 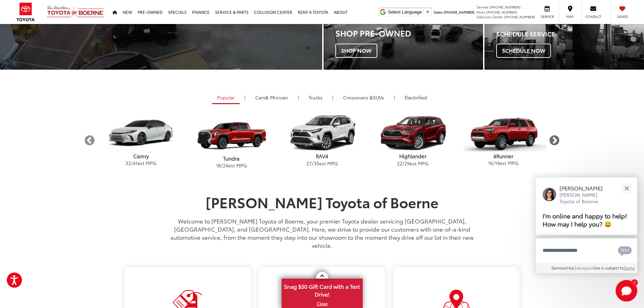 What do you see at coordinates (226, 98) in the screenshot?
I see `a: Popular` at bounding box center [226, 98].